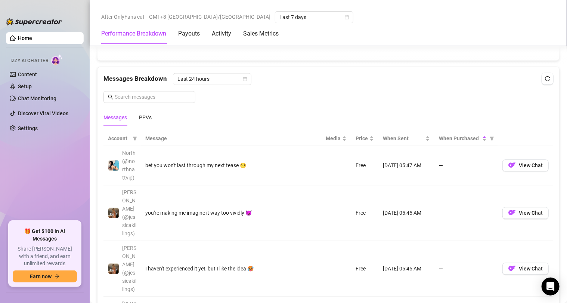 The image size is (567, 303). What do you see at coordinates (231, 165) in the screenshot?
I see `div: bet you won't last through my next tease 😏` at bounding box center [231, 165].